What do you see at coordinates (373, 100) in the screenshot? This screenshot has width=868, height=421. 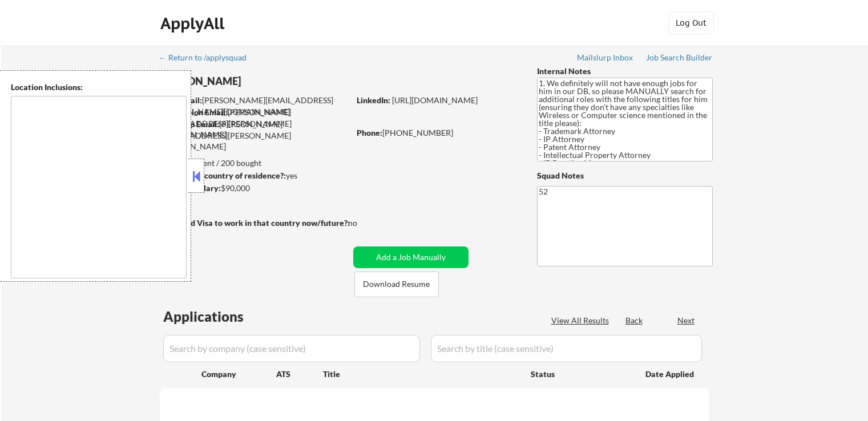 I see `strong: LinkedIn:` at bounding box center [373, 100].